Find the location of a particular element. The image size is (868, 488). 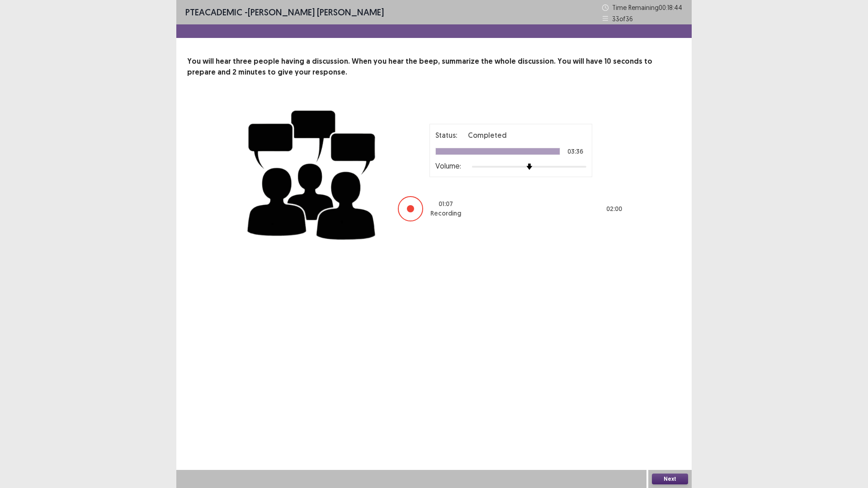

button: Next is located at coordinates (670, 479).